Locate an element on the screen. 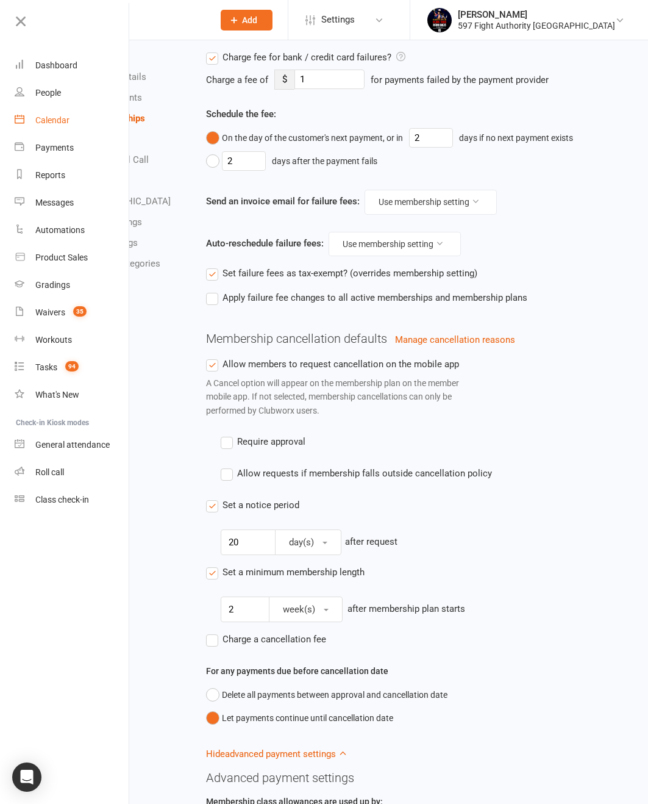  button: On the day of the customer's next payment, or indays if no next payment exists is located at coordinates (393, 138).